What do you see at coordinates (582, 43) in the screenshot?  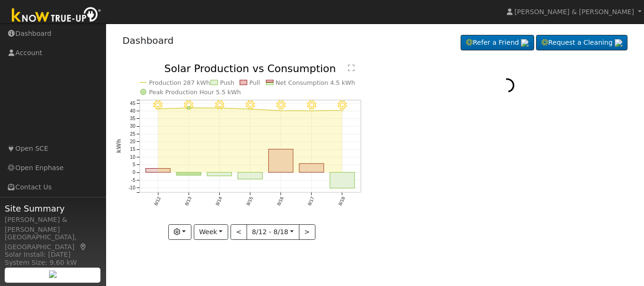 I see `a: Request a Cleaning` at bounding box center [582, 43].